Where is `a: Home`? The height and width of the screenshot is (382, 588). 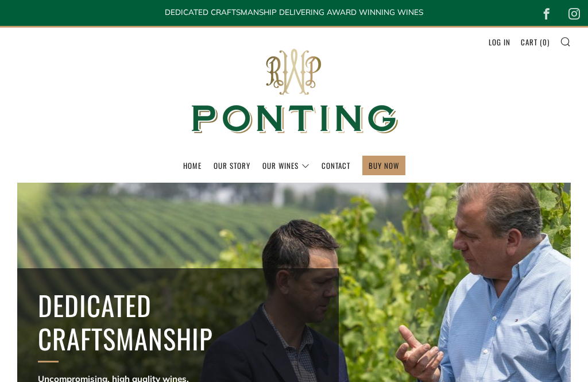
a: Home is located at coordinates (192, 165).